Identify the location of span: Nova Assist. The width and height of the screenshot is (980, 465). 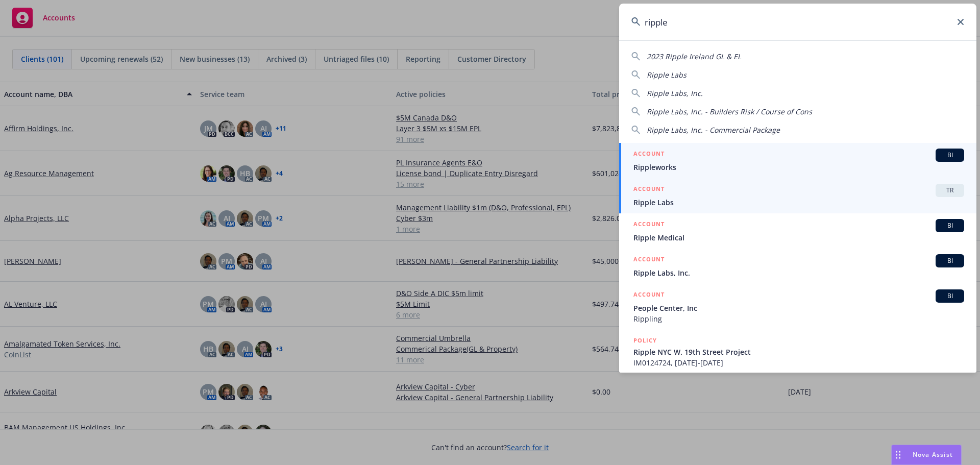
(932, 454).